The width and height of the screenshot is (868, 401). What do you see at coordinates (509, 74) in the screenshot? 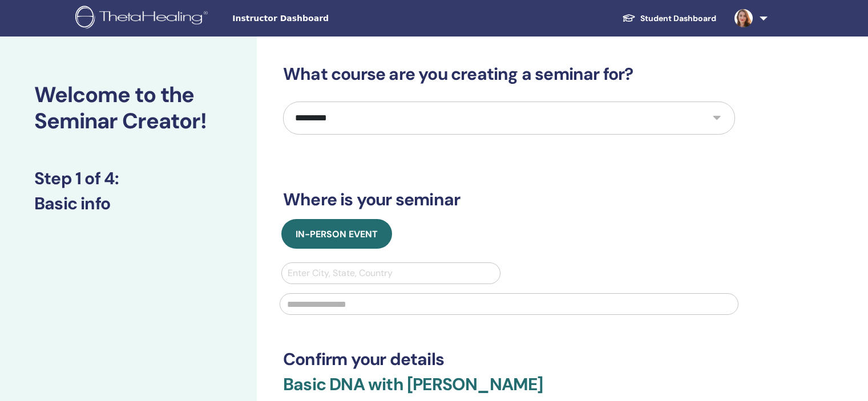
I see `h3: What course are you creating a seminar for?` at bounding box center [509, 74].